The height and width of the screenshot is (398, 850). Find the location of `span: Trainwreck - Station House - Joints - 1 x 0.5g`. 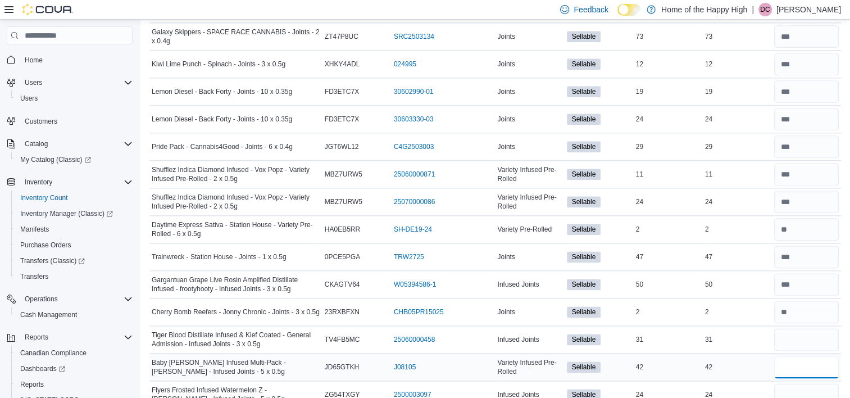

span: Trainwreck - Station House - Joints - 1 x 0.5g is located at coordinates (219, 257).